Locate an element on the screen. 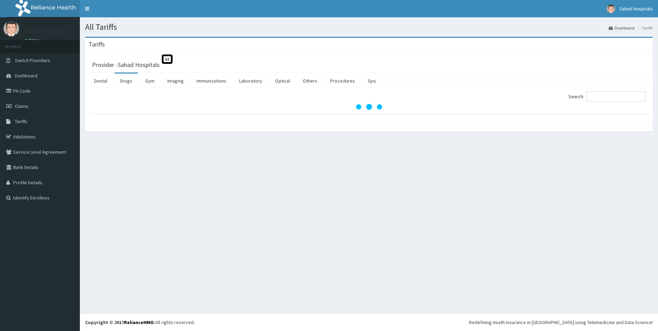 The height and width of the screenshot is (331, 658). a: Laboratory is located at coordinates (251, 81).